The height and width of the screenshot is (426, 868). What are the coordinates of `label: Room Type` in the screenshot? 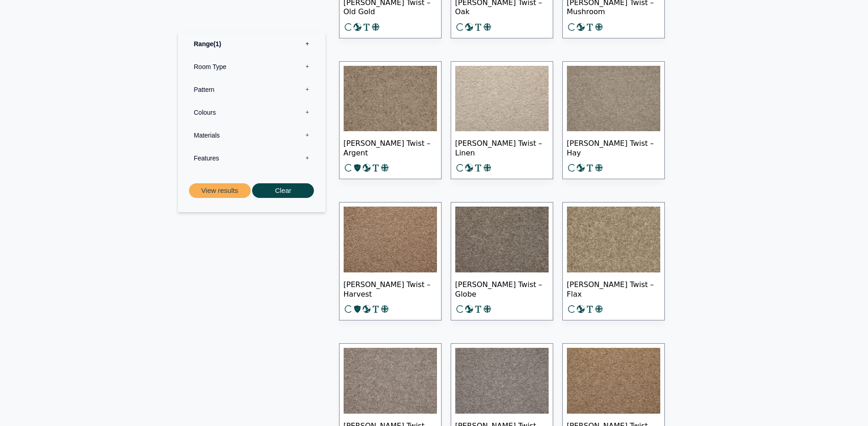 It's located at (251, 67).